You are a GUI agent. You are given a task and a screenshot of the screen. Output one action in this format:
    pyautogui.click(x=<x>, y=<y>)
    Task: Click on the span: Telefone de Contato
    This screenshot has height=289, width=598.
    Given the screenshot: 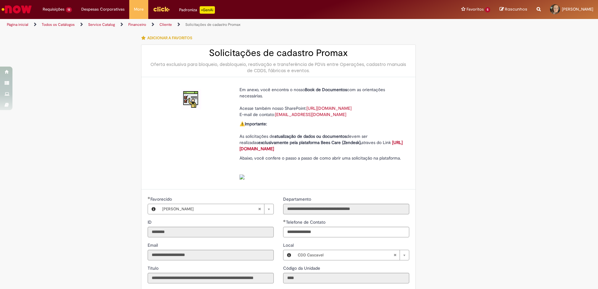 What is the action you would take?
    pyautogui.click(x=306, y=222)
    